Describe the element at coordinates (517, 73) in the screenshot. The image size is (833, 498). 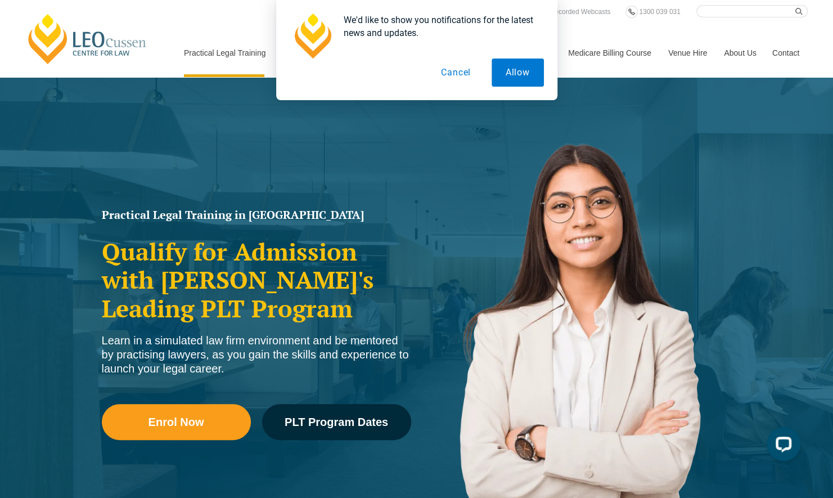
I see `button: Allow` at that location.